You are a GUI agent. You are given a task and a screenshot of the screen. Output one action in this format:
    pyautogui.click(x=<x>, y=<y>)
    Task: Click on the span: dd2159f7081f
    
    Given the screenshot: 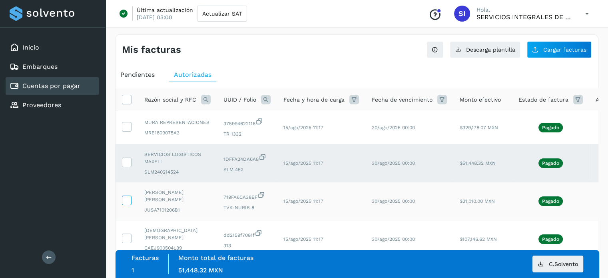 What is the action you would take?
    pyautogui.click(x=247, y=234)
    